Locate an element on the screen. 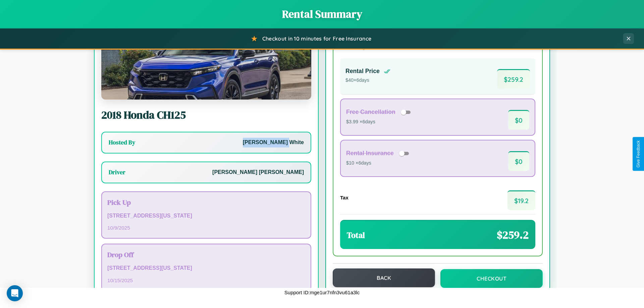  p: 10 / 15 / 2025 is located at coordinates (206, 280).